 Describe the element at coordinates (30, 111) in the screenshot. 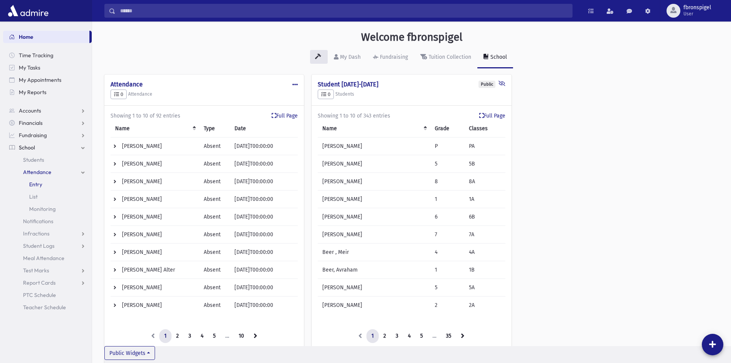

I see `span: Accounts` at that location.